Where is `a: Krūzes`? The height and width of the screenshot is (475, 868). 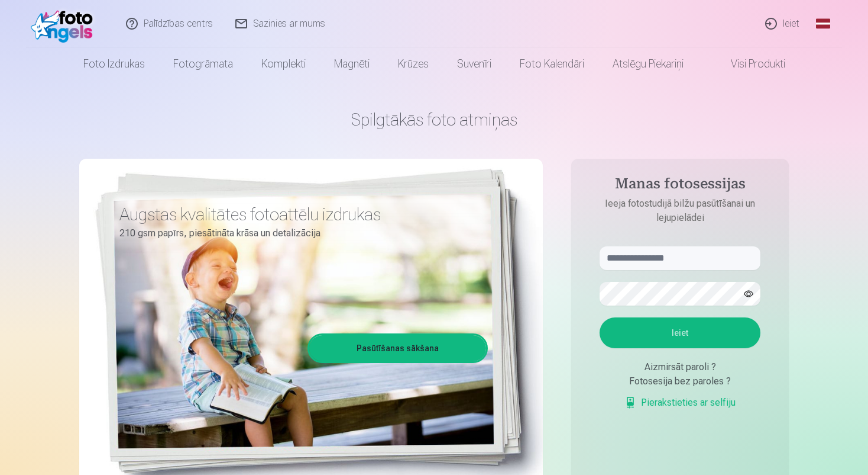 a: Krūzes is located at coordinates (413, 64).